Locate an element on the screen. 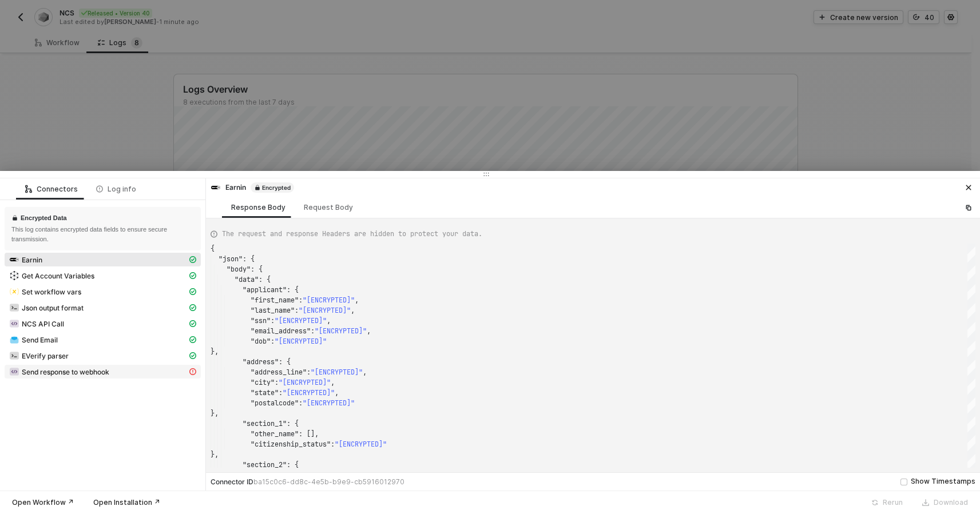 The width and height of the screenshot is (980, 514). div: Log info is located at coordinates (116, 189).